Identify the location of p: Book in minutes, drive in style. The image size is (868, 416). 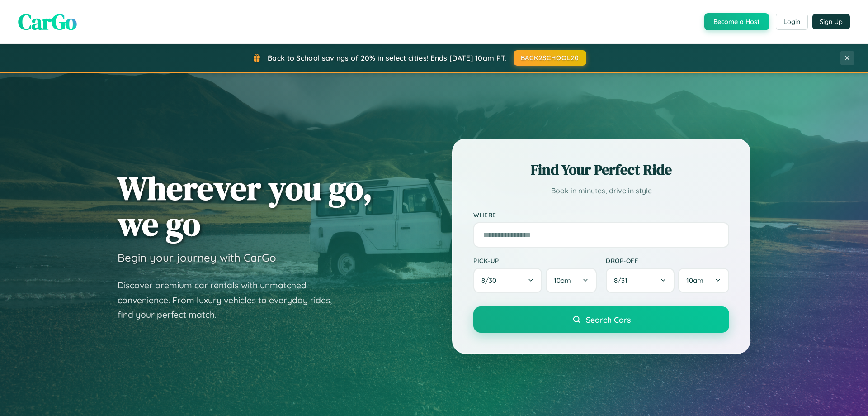
(601, 191).